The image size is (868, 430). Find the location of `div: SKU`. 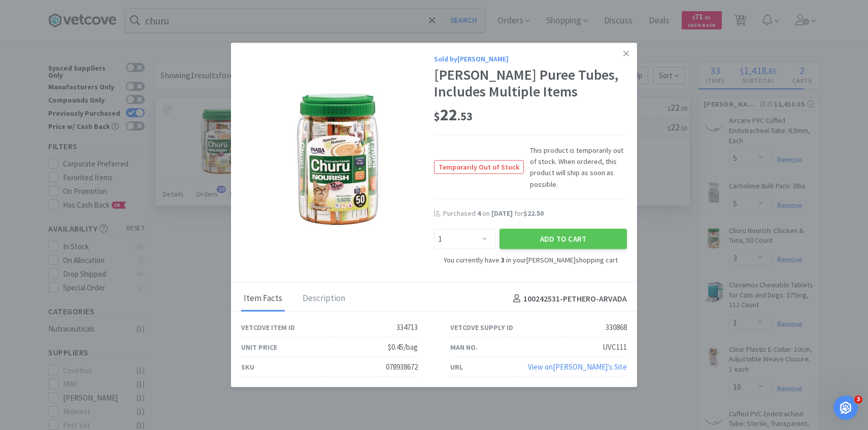

div: SKU is located at coordinates (248, 367).